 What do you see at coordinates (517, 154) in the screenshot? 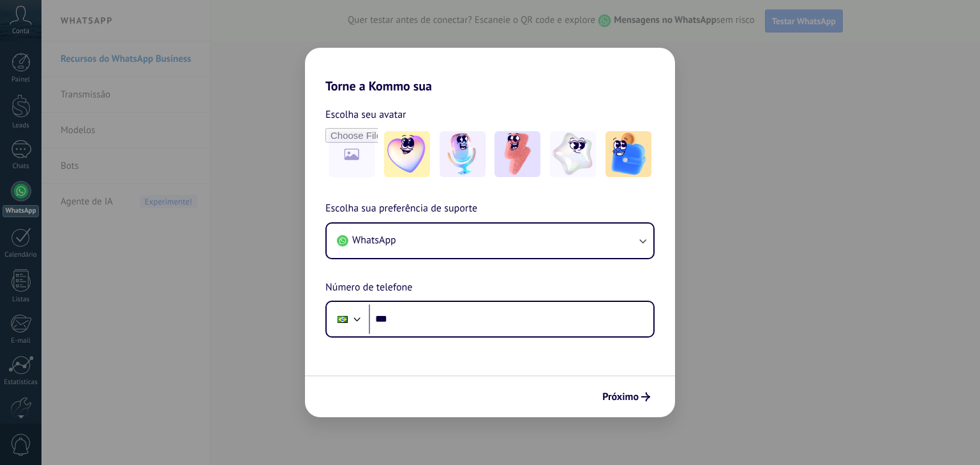
I see `img: -3.jpeg` at bounding box center [517, 154].